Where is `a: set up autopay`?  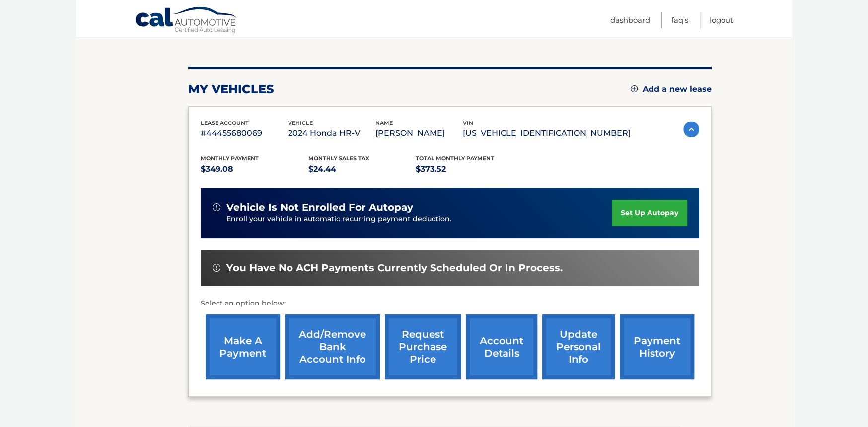 a: set up autopay is located at coordinates (650, 213).